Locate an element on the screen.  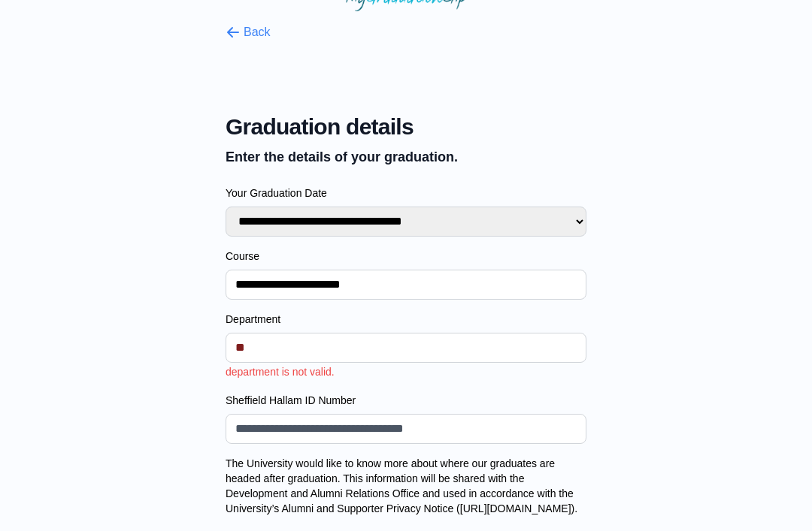
label: Your Graduation Date is located at coordinates (406, 193).